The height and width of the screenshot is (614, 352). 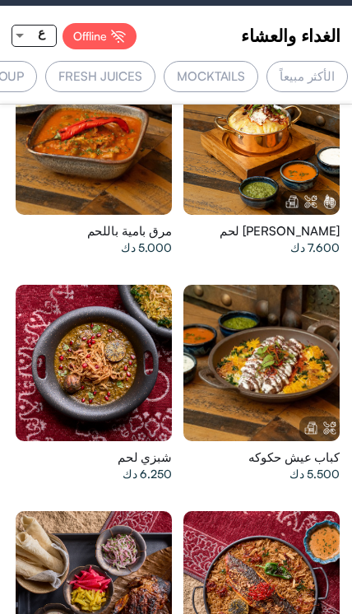 I want to click on div: MOCKTAILS, so click(x=211, y=77).